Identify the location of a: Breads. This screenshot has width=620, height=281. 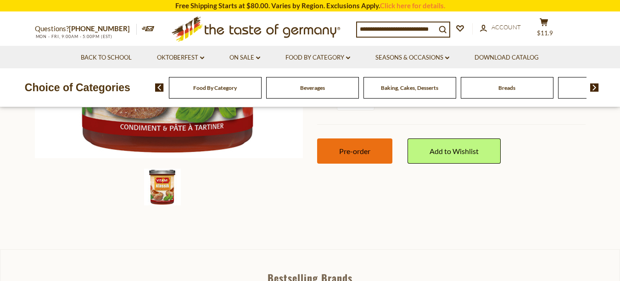
(507, 88).